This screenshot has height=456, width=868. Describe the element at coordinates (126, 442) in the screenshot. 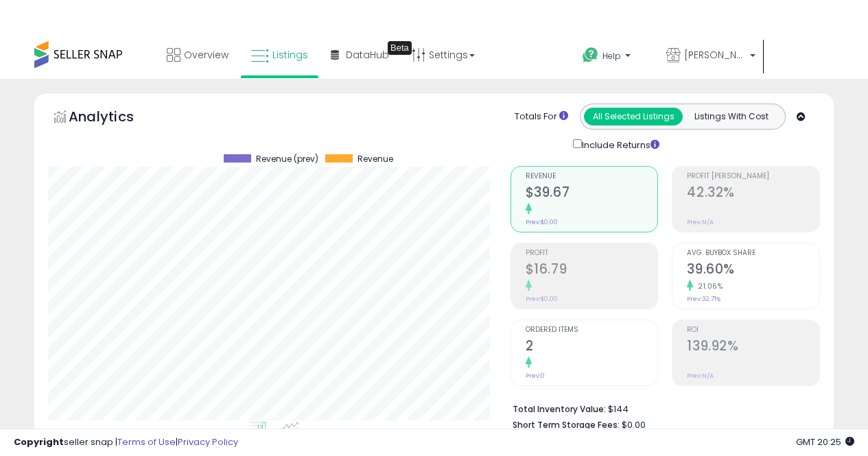

I see `div: seller snap | |` at that location.